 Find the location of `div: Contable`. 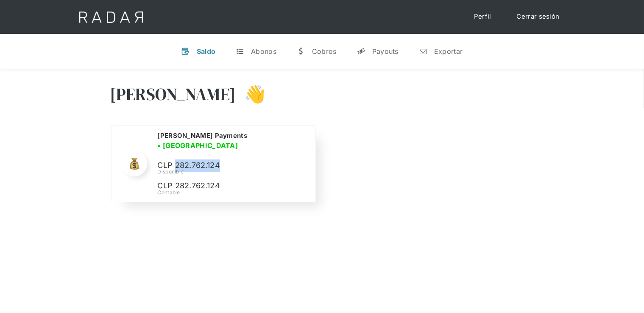

div: Contable is located at coordinates (231, 192).